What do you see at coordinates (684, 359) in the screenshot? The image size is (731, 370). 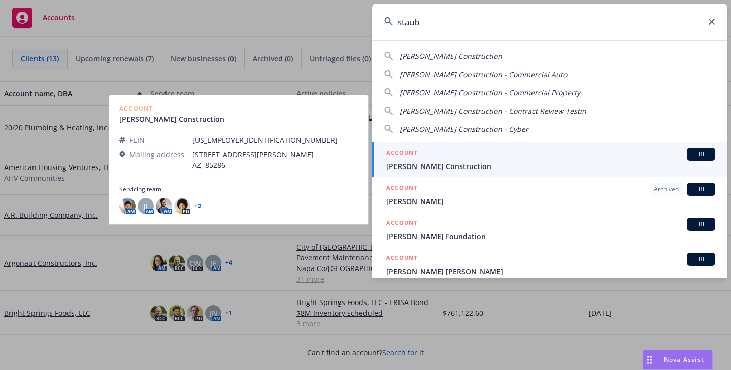 I see `span: Nova Assist` at bounding box center [684, 359].